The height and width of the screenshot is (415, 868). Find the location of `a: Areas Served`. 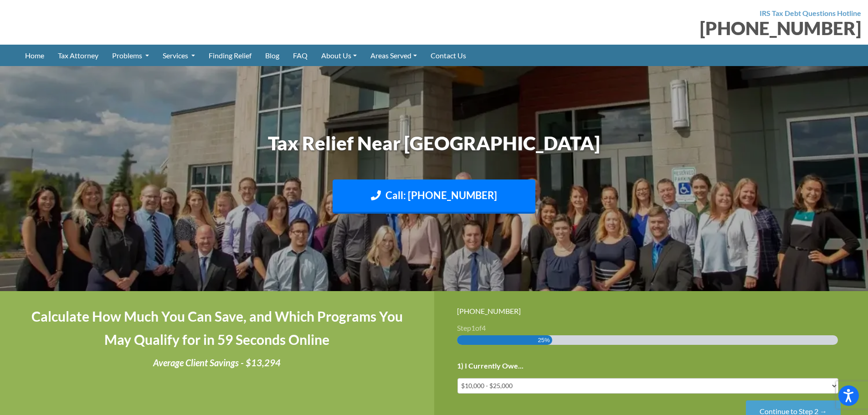

a: Areas Served is located at coordinates (394, 55).